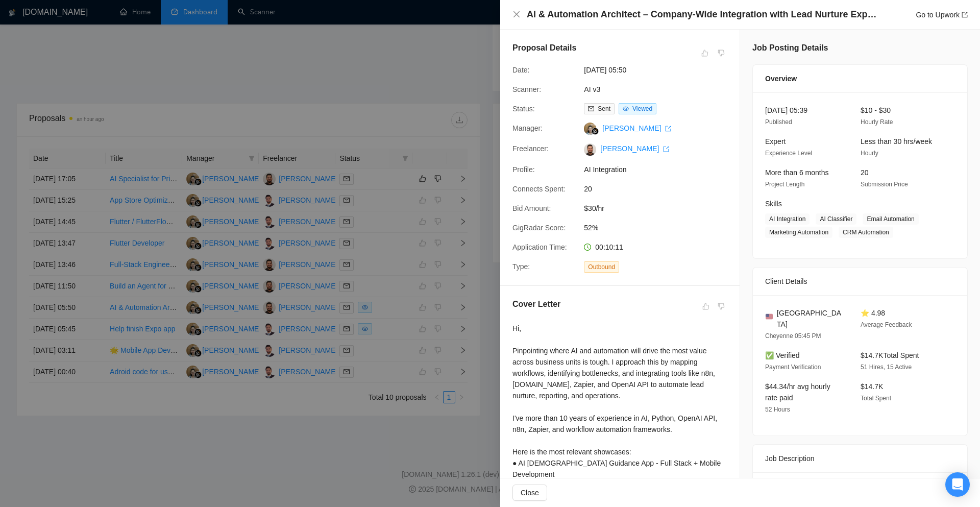  What do you see at coordinates (661, 208) in the screenshot?
I see `span: $30/hr` at bounding box center [661, 208].